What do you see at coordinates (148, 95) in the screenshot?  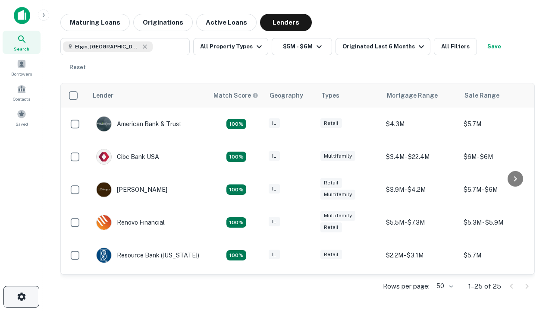 I see `th: Lender` at bounding box center [148, 95].